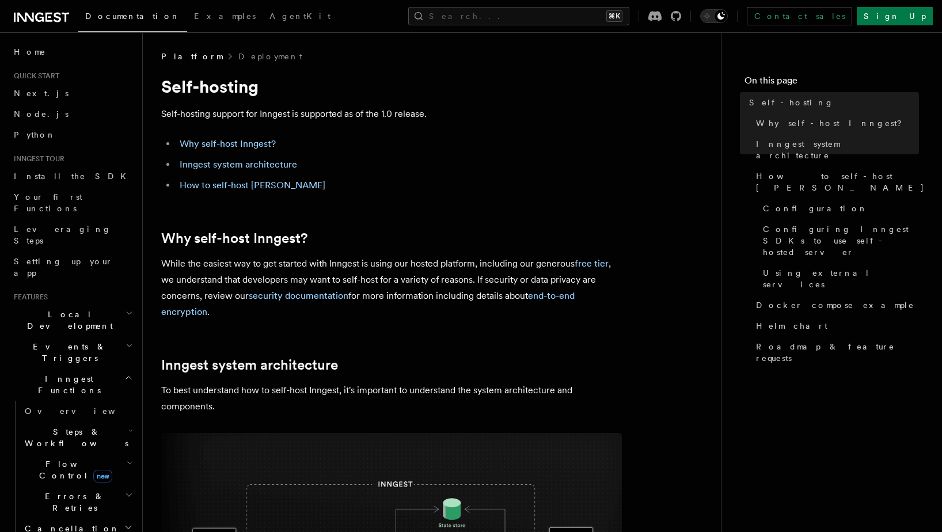 This screenshot has width=942, height=532. I want to click on span: Features, so click(28, 297).